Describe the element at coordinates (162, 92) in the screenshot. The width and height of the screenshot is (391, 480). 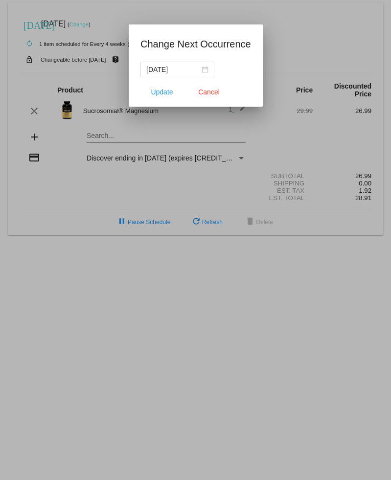
I see `span: Update` at that location.